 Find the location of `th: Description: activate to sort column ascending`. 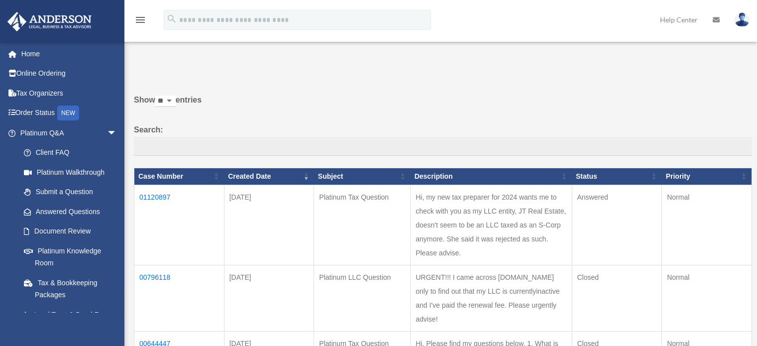

th: Description: activate to sort column ascending is located at coordinates (491, 176).